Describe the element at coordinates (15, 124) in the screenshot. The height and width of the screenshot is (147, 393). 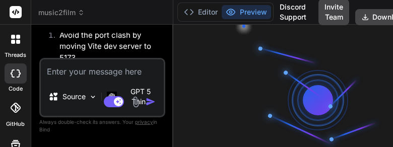
I see `label: GitHub` at that location.